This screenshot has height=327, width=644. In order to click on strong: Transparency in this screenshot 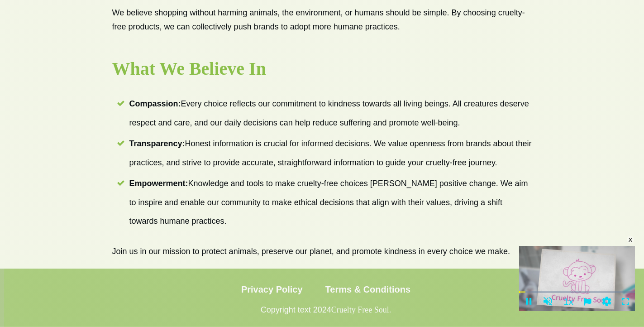, I will do `click(156, 143)`.